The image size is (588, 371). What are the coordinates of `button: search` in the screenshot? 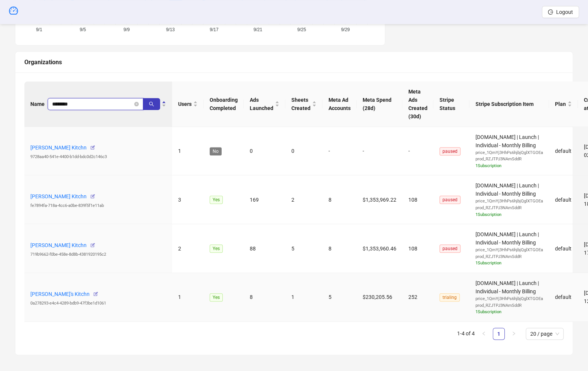 It's located at (152, 104).